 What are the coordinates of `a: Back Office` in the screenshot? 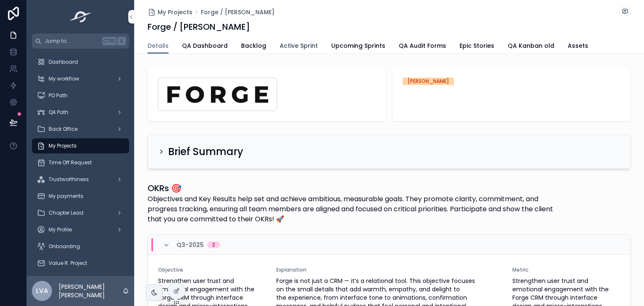 It's located at (80, 129).